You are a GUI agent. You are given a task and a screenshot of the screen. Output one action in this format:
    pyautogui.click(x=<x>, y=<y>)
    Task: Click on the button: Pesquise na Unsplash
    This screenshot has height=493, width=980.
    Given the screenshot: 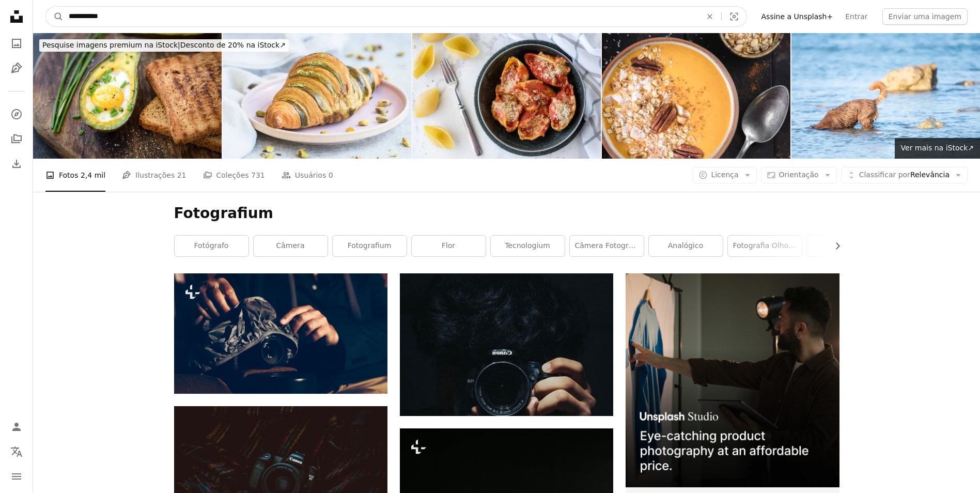 What is the action you would take?
    pyautogui.click(x=55, y=16)
    